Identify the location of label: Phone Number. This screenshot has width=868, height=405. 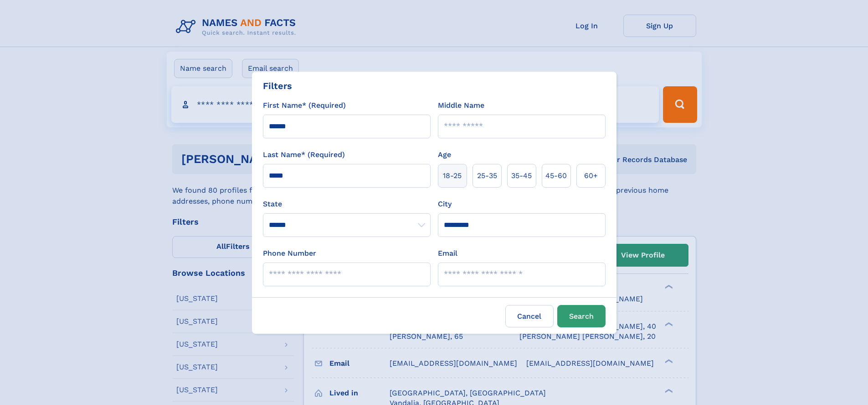
(290, 253).